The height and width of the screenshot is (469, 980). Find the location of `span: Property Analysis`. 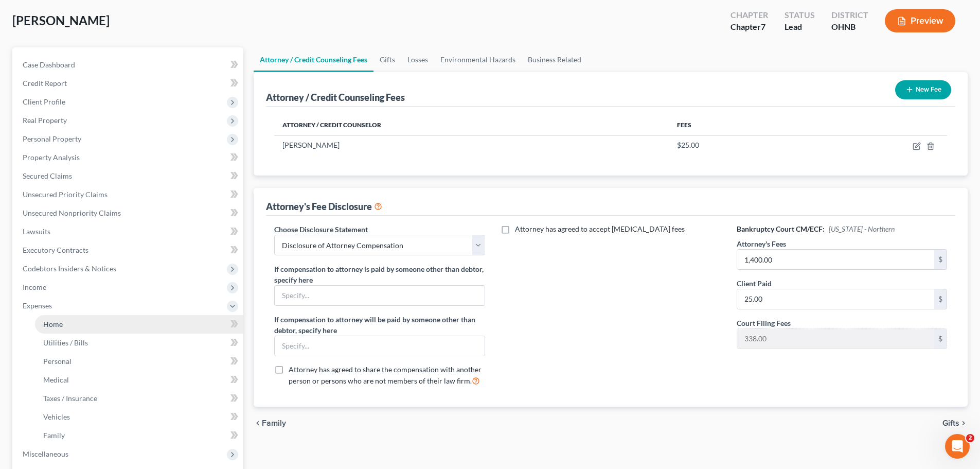

span: Property Analysis is located at coordinates (51, 157).